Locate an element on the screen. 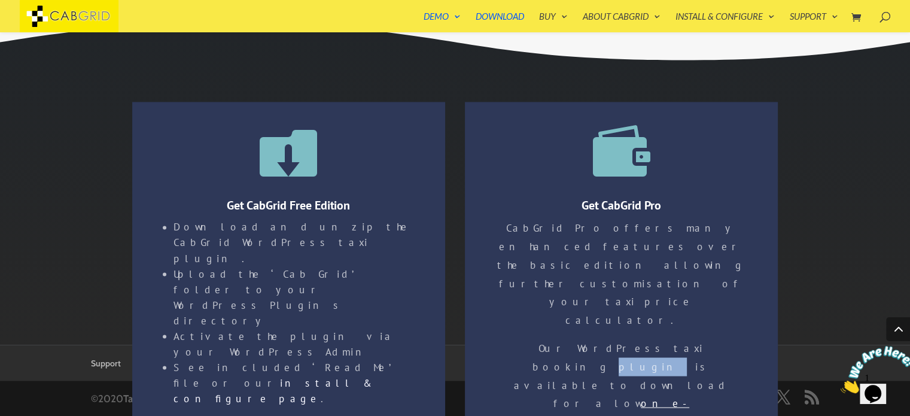 The height and width of the screenshot is (416, 910). li: See included ‘Read Me’ file or our . is located at coordinates (294, 382).